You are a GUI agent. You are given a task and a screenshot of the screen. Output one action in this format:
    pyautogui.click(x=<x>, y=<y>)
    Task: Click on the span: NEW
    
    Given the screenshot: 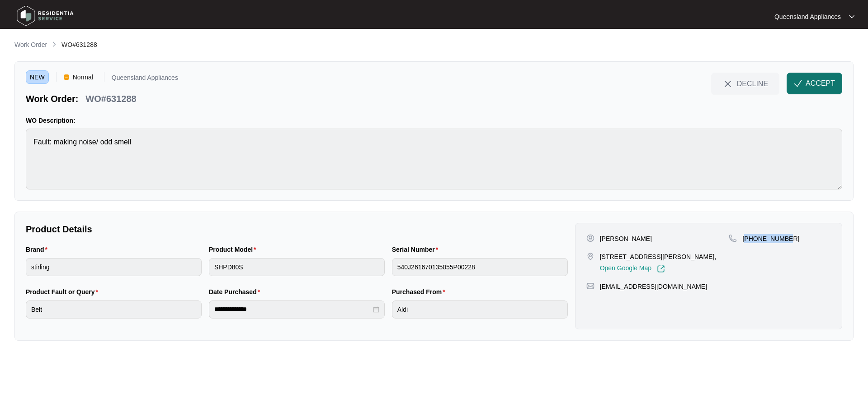 What is the action you would take?
    pyautogui.click(x=37, y=77)
    